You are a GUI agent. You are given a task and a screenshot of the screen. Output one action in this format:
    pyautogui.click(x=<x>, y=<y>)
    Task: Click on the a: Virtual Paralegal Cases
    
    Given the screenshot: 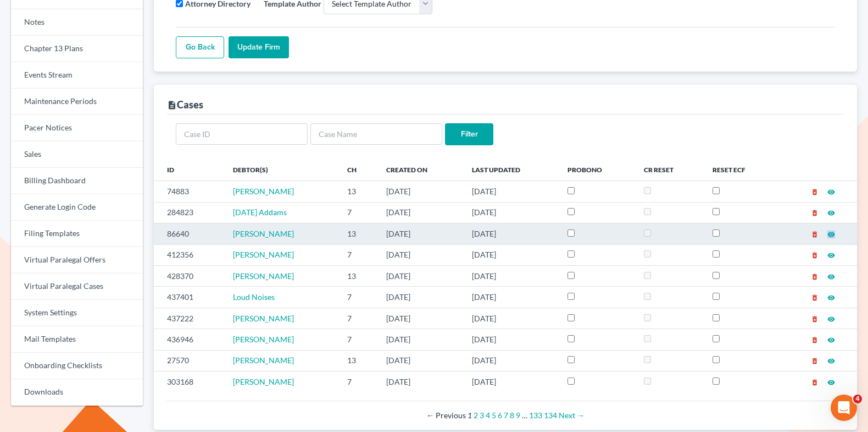 What is the action you would take?
    pyautogui.click(x=77, y=287)
    